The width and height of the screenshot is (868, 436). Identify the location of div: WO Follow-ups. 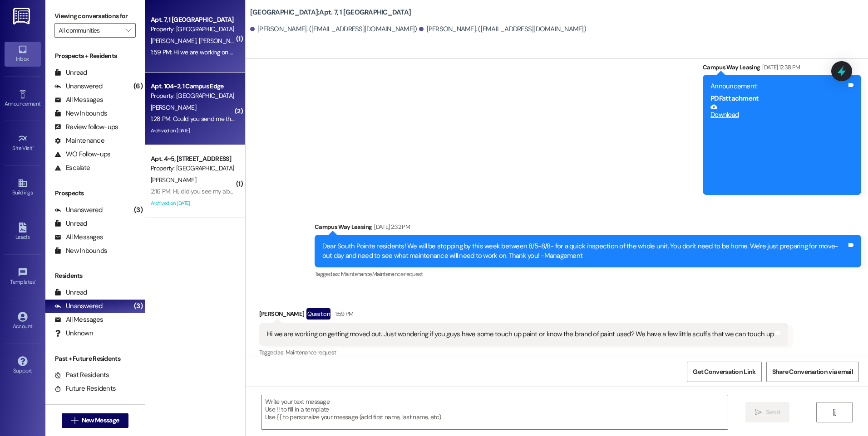
(83, 154).